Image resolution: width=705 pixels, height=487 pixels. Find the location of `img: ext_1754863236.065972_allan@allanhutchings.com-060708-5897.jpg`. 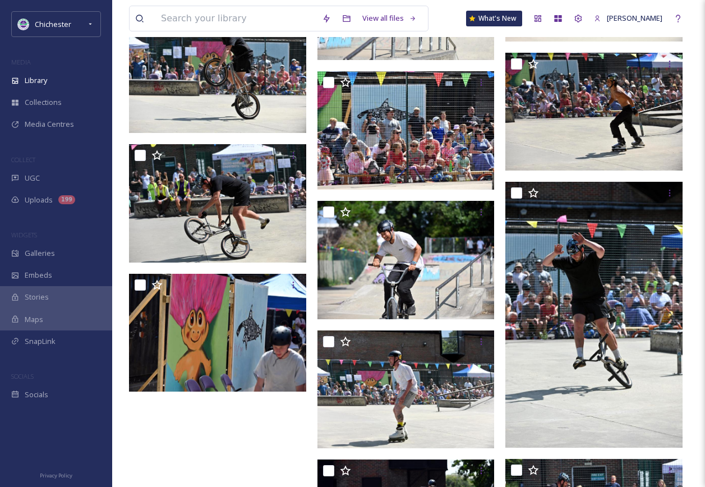

img: ext_1754863236.065972_allan@allanhutchings.com-060708-5897.jpg is located at coordinates (594, 112).